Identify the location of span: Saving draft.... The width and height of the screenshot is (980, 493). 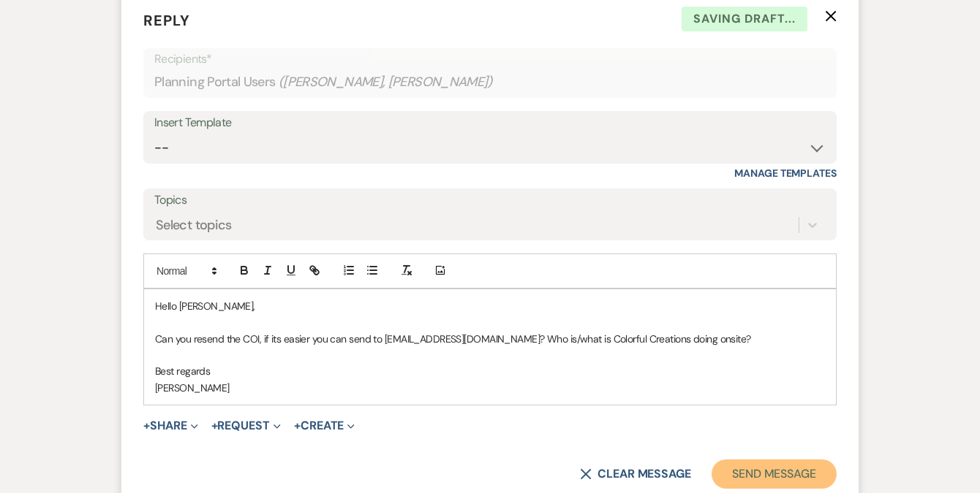
(744, 19).